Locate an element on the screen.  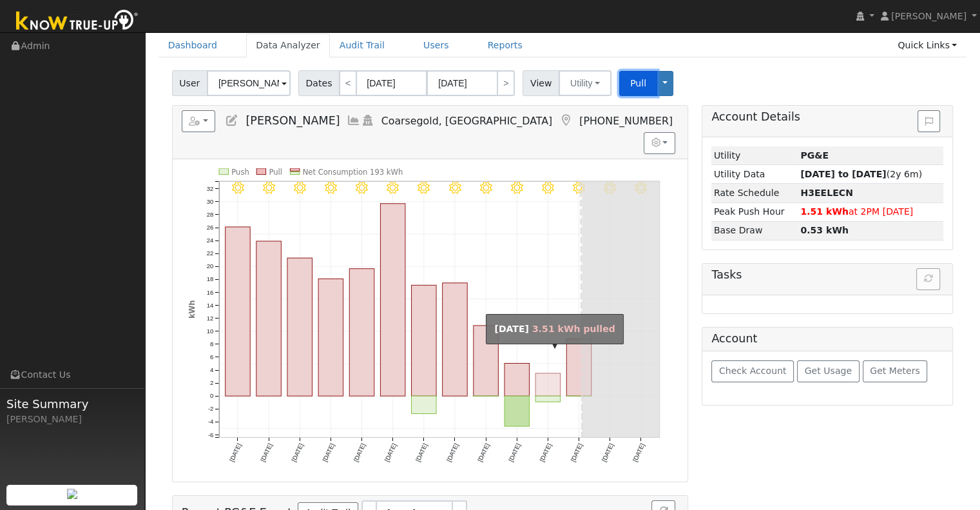
span: (2y 6m) is located at coordinates (861, 174).